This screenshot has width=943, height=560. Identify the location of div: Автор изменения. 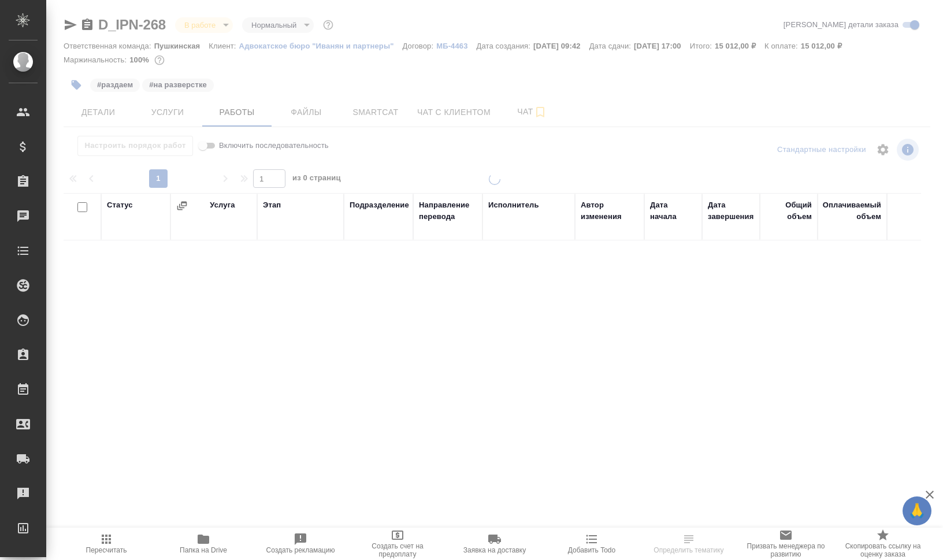
(610, 211).